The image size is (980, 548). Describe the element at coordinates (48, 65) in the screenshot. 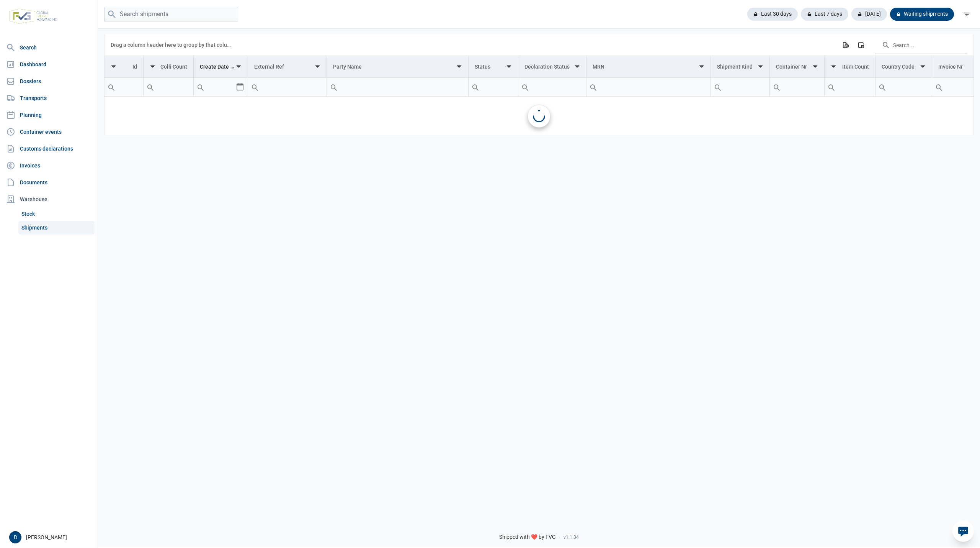

I see `a: Dashboard` at that location.